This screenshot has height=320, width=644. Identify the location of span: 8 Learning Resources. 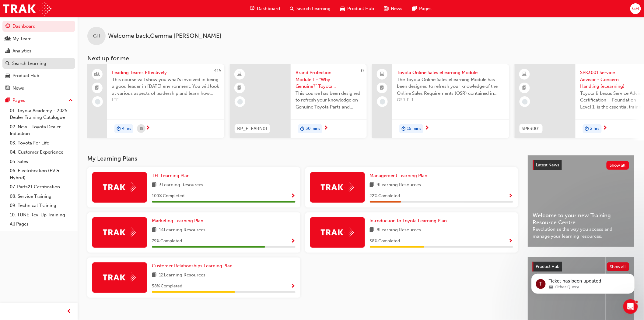
(399, 230).